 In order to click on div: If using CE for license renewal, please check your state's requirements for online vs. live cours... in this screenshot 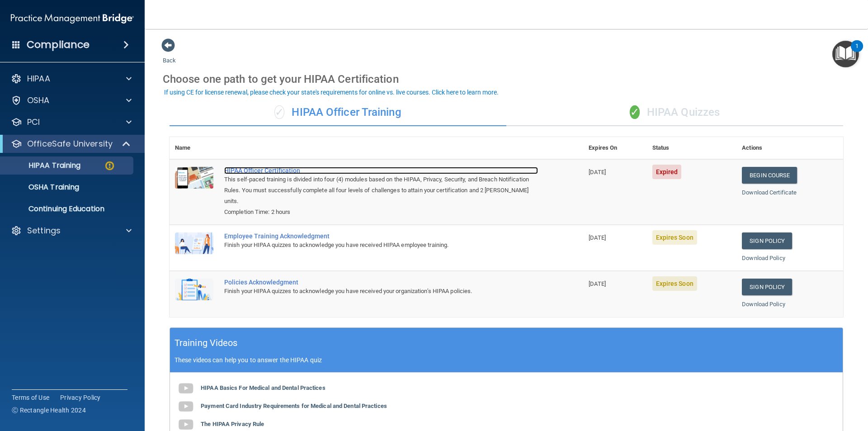, I will do `click(331, 92)`.